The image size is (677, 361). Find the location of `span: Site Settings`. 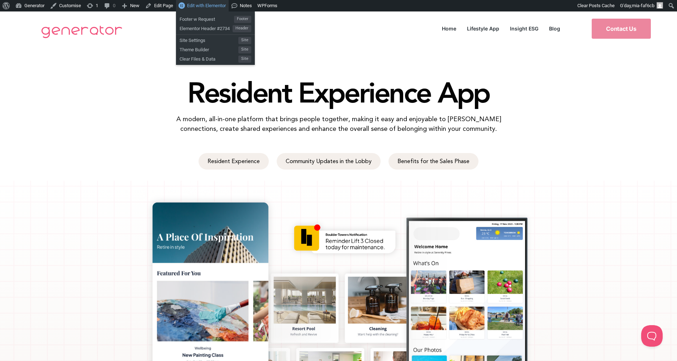

span: Site Settings is located at coordinates (209, 39).